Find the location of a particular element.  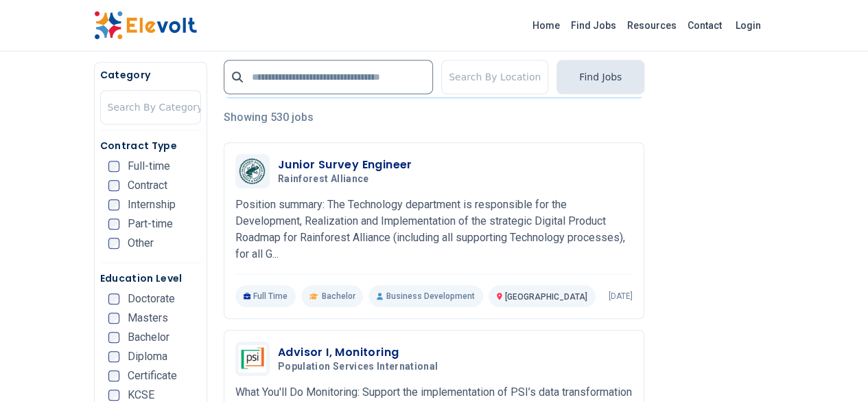

span: Contract is located at coordinates (147, 185).